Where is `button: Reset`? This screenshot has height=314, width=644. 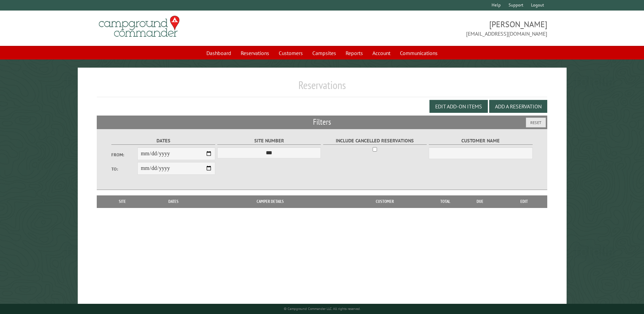
button: Reset is located at coordinates (536, 122).